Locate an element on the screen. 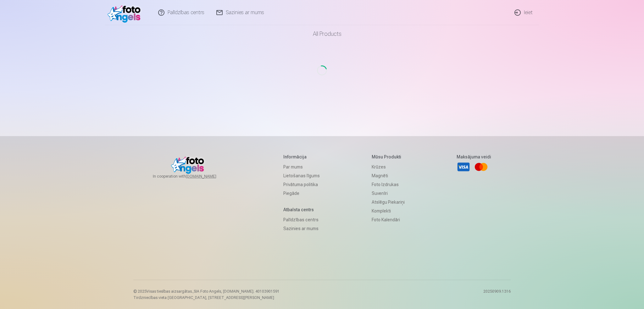 Image resolution: width=644 pixels, height=309 pixels. a: Sazinies ar mums is located at coordinates (301, 229).